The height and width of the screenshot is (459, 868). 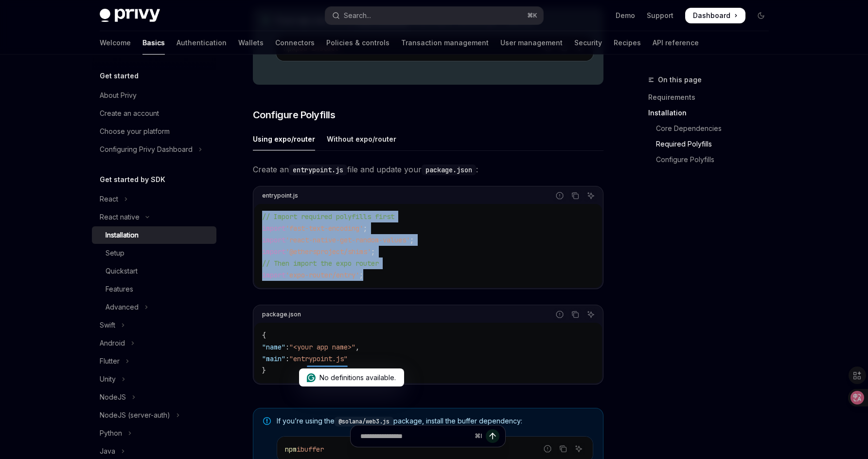 What do you see at coordinates (120, 217) in the screenshot?
I see `div: React native` at bounding box center [120, 217].